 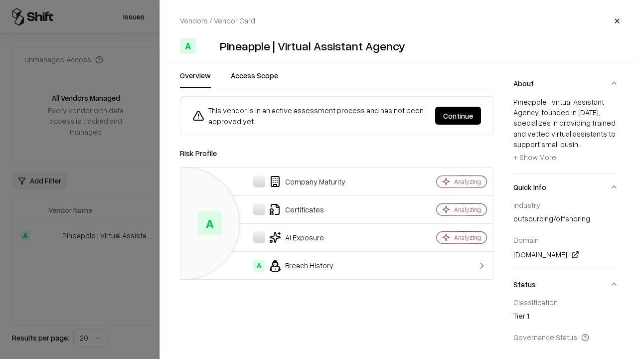 I want to click on button: Access Scope, so click(x=254, y=79).